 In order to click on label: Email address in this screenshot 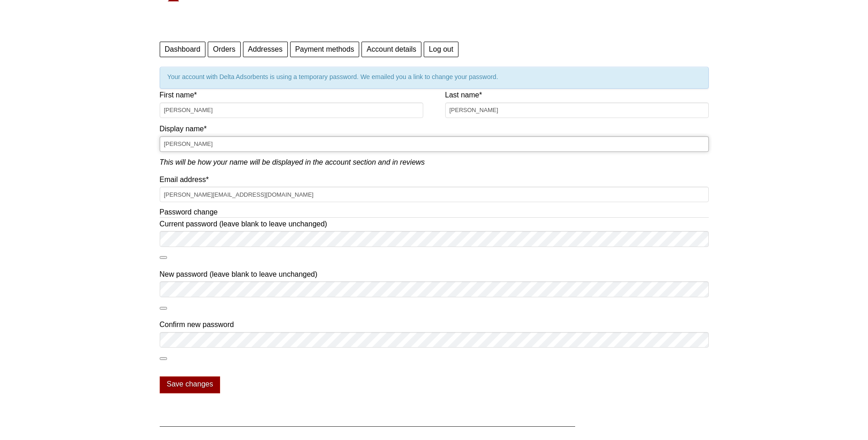, I will do `click(434, 179)`.